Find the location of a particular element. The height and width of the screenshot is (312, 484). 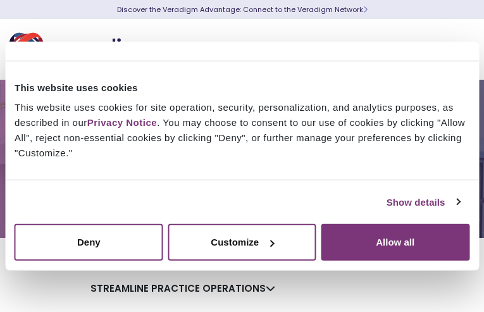

span: Learn More is located at coordinates (365, 9).